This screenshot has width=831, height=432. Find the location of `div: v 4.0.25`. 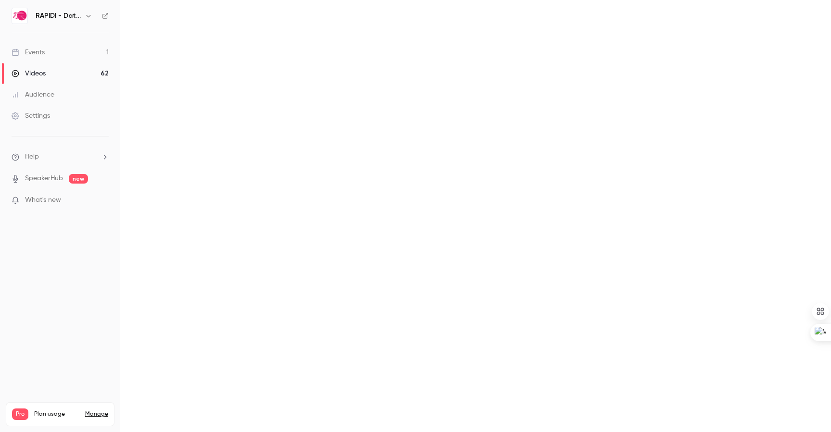

div: v 4.0.25 is located at coordinates (37, 19).